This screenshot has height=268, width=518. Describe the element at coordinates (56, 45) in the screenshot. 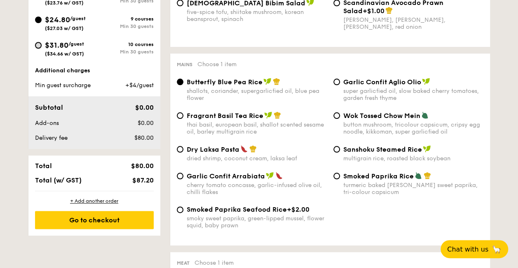

I see `span: $31.80` at that location.